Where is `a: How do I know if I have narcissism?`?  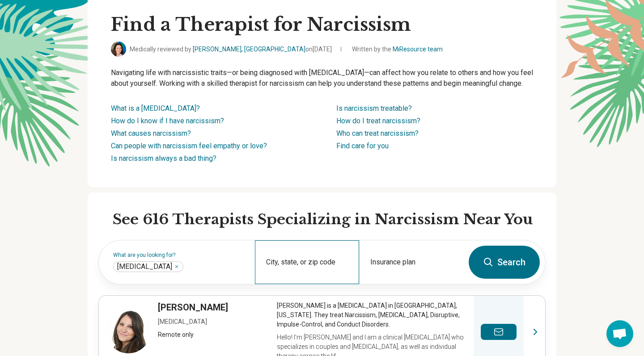 a: How do I know if I have narcissism? is located at coordinates (167, 120).